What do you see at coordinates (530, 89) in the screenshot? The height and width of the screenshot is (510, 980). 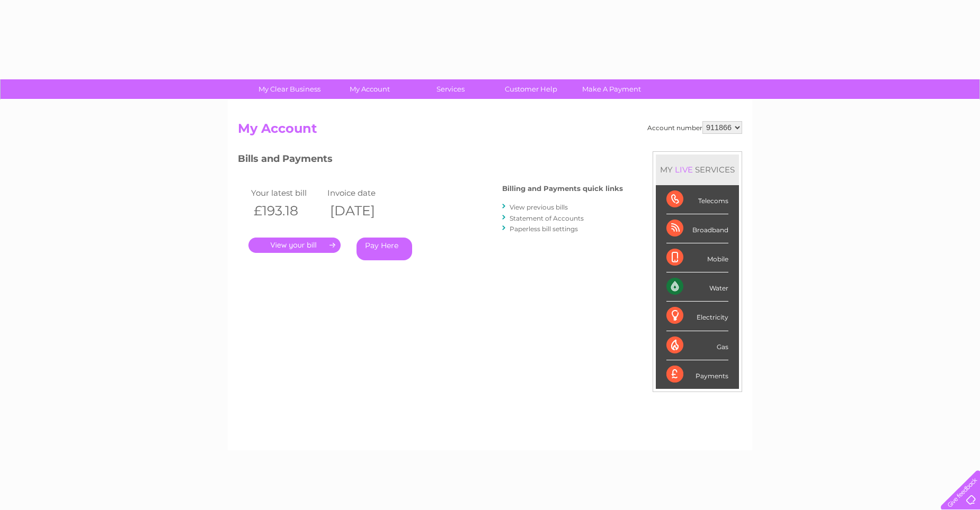 I see `a: Customer Help` at bounding box center [530, 89].